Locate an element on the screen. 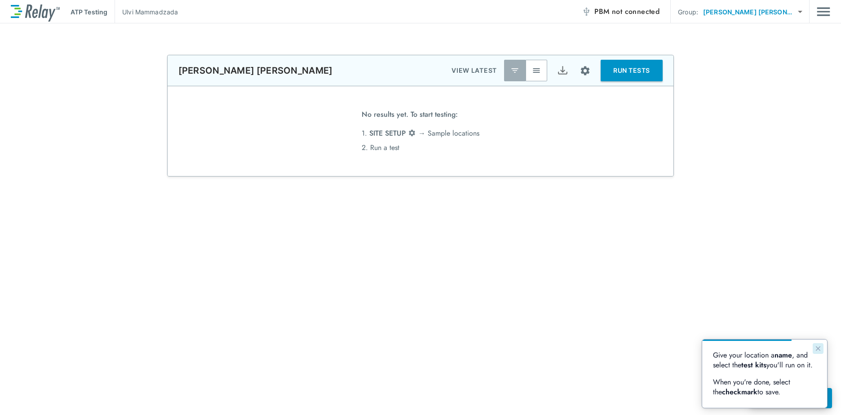  button: PBM not connected is located at coordinates (620, 12).